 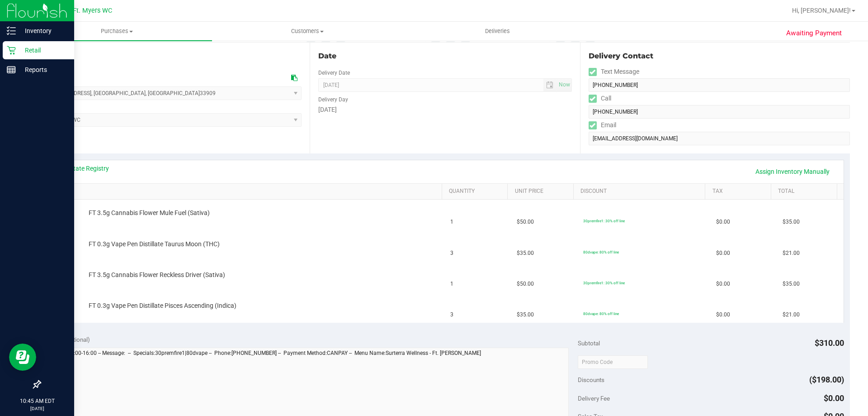 What do you see at coordinates (43, 70) in the screenshot?
I see `p: Reports` at bounding box center [43, 70].